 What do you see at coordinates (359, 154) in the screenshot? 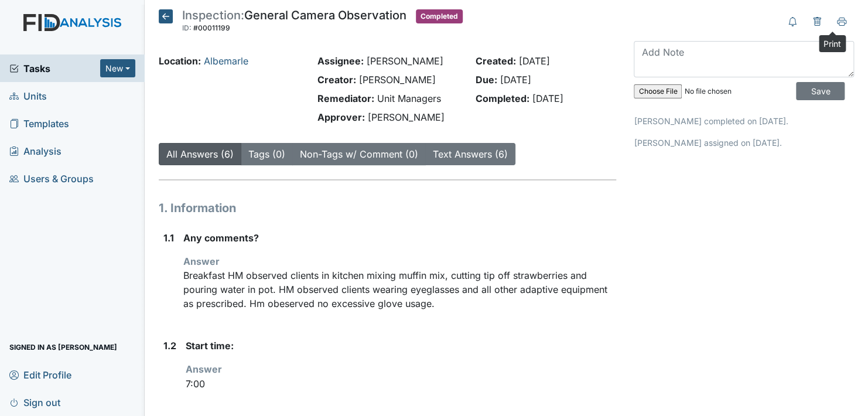
I see `a: Non-Tags w/ Comment (0)` at bounding box center [359, 154].